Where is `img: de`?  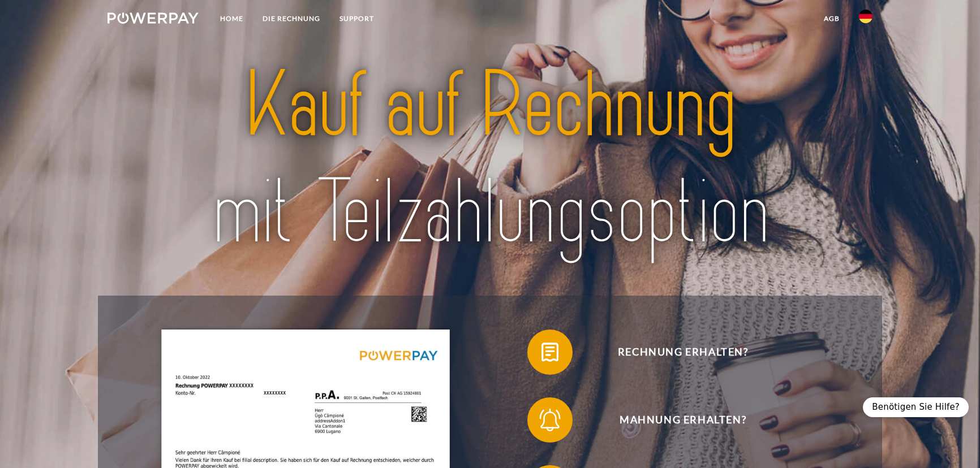 img: de is located at coordinates (866, 17).